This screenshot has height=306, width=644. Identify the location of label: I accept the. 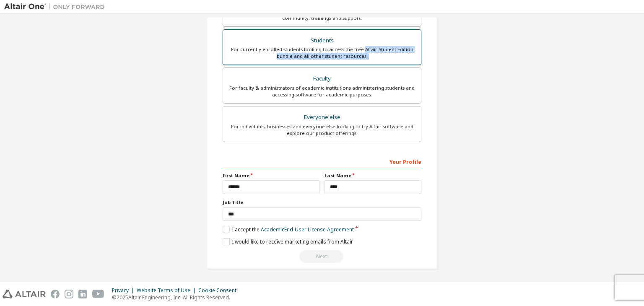
(288, 229).